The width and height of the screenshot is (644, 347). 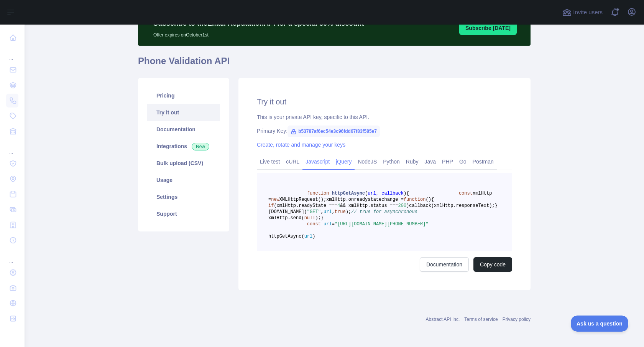 What do you see at coordinates (287, 236) in the screenshot?
I see `span: httpGetAsync(` at bounding box center [287, 236].